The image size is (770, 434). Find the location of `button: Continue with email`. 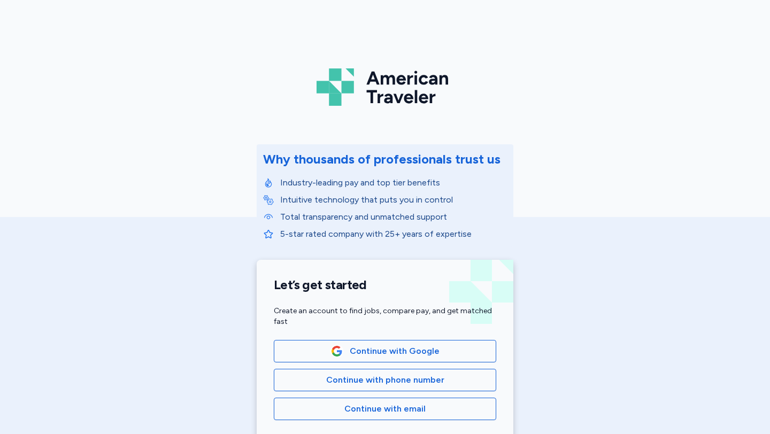

button: Continue with email is located at coordinates (385, 409).